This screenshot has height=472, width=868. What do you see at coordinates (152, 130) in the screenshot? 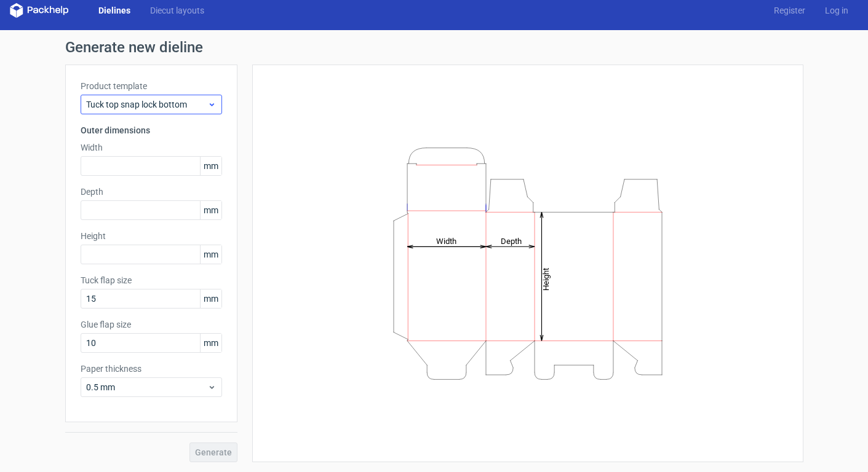
I see `h3: Outer dimensions` at bounding box center [152, 130].